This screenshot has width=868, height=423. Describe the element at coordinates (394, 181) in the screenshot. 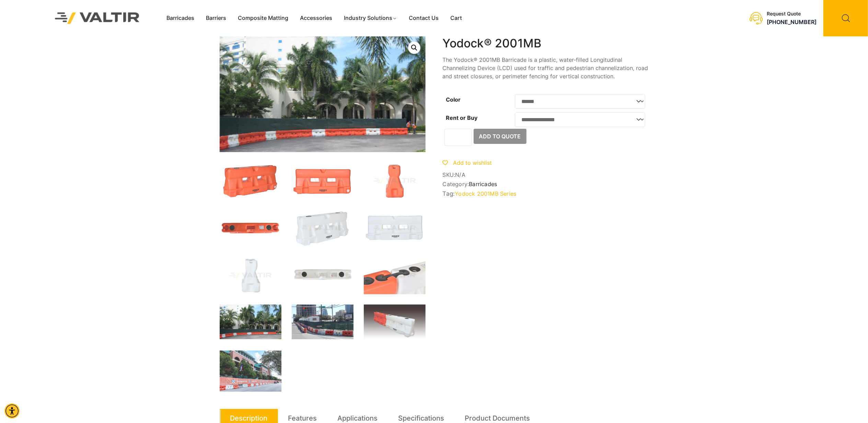

I see `img: An orange traffic cone with a wide base and a tapered top, designed for road safety and traffic m...` at that location.